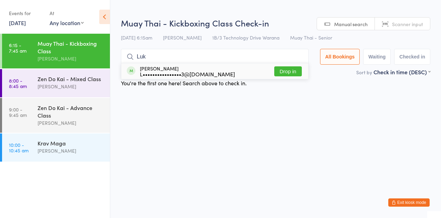  What do you see at coordinates (71, 79) in the screenshot?
I see `div: Zen Do Kai - Mixed Class` at bounding box center [71, 79].